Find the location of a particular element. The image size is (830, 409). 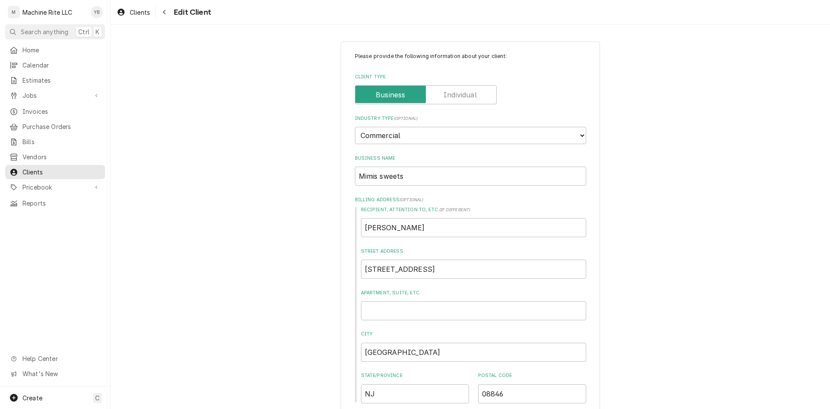

label: City is located at coordinates (474, 334).